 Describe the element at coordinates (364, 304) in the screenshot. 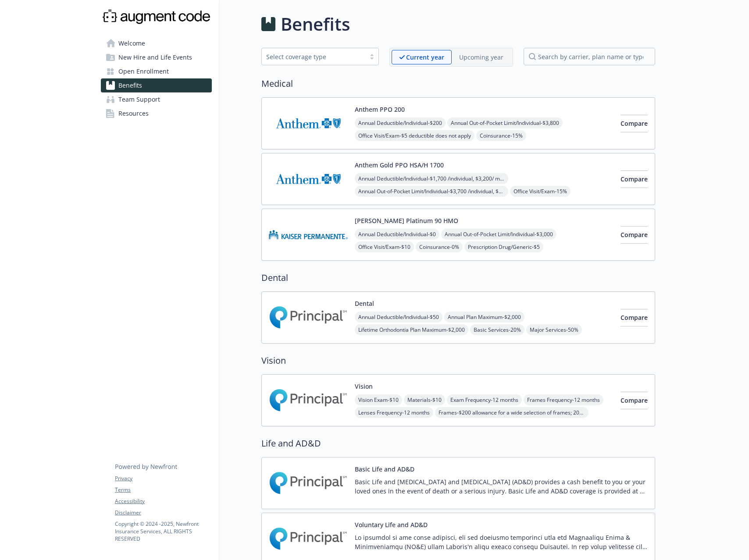

I see `button: Dental` at that location.